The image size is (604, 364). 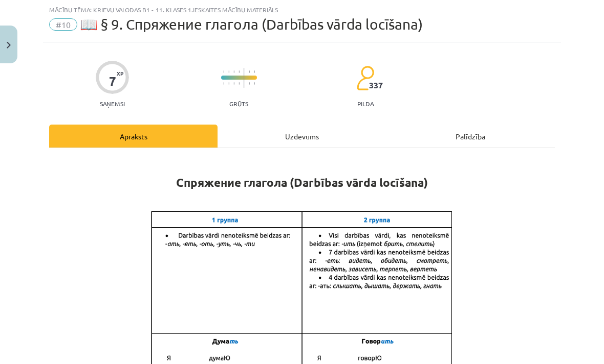 I want to click on strong: Спряжение глагола (Darbības vārda locīšana), so click(x=302, y=182).